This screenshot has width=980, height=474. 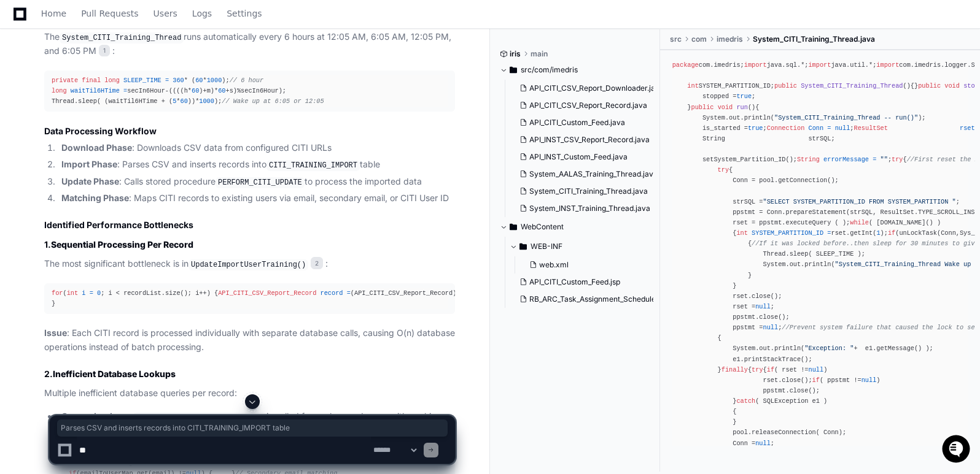 I want to click on span: Settings, so click(x=244, y=14).